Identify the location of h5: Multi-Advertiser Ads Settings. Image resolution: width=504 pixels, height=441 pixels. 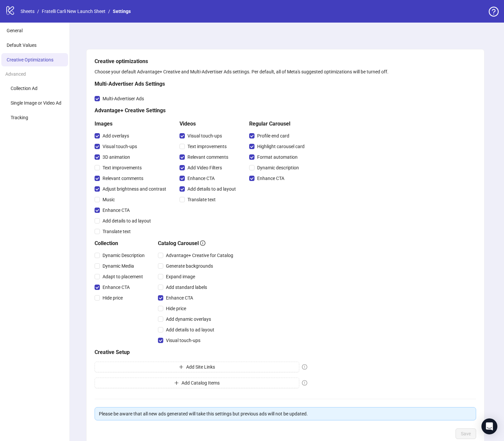
(201, 84).